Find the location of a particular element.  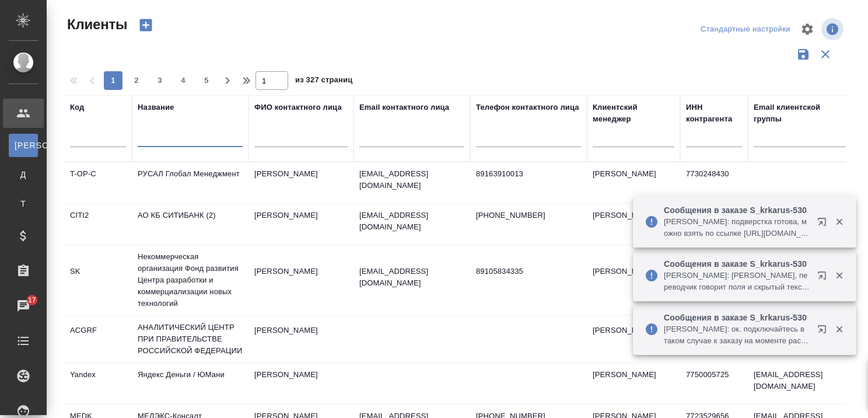

span: 2 is located at coordinates (137, 81).